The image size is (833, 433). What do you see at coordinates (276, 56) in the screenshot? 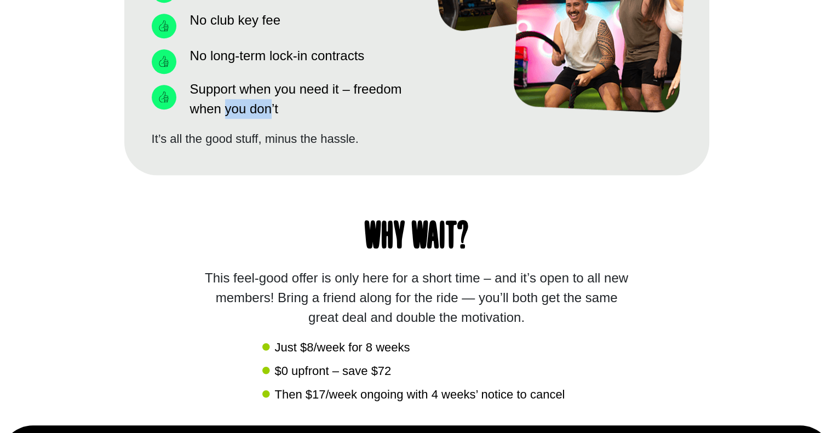
I see `span: No long-term lock-in contracts` at bounding box center [276, 56].